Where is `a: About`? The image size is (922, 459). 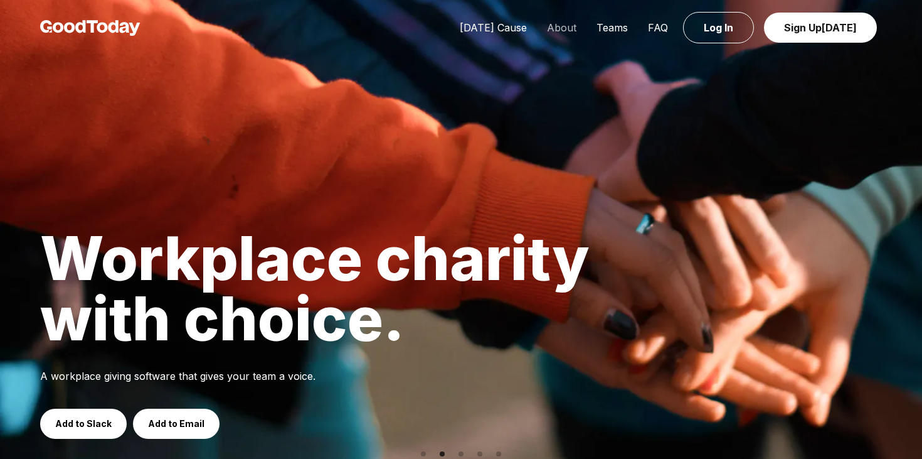 a: About is located at coordinates (561, 28).